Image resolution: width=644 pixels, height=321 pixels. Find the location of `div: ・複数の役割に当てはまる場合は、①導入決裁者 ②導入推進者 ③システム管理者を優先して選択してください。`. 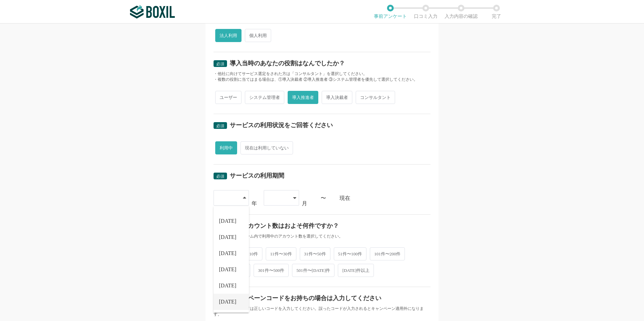

div: ・複数の役割に当てはまる場合は、①導入決裁者 ②導入推進者 ③システム管理者を優先して選択してください。 is located at coordinates (322, 79).